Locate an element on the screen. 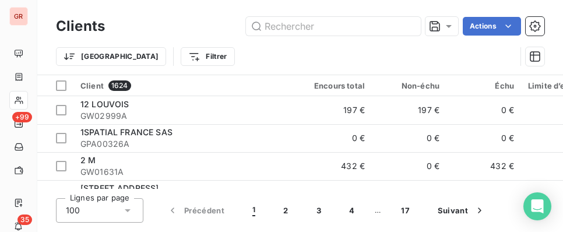  button: 1 is located at coordinates (253, 210).